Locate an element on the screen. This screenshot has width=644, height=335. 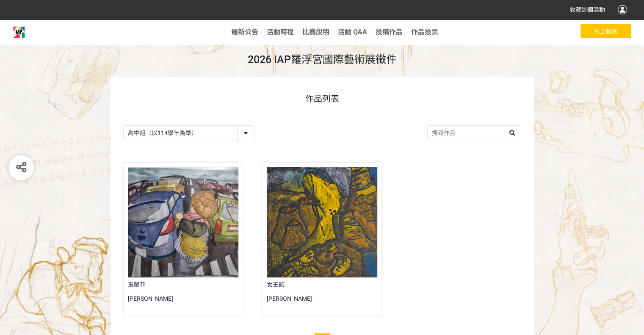
span: 活動 Q&A is located at coordinates (352, 31).